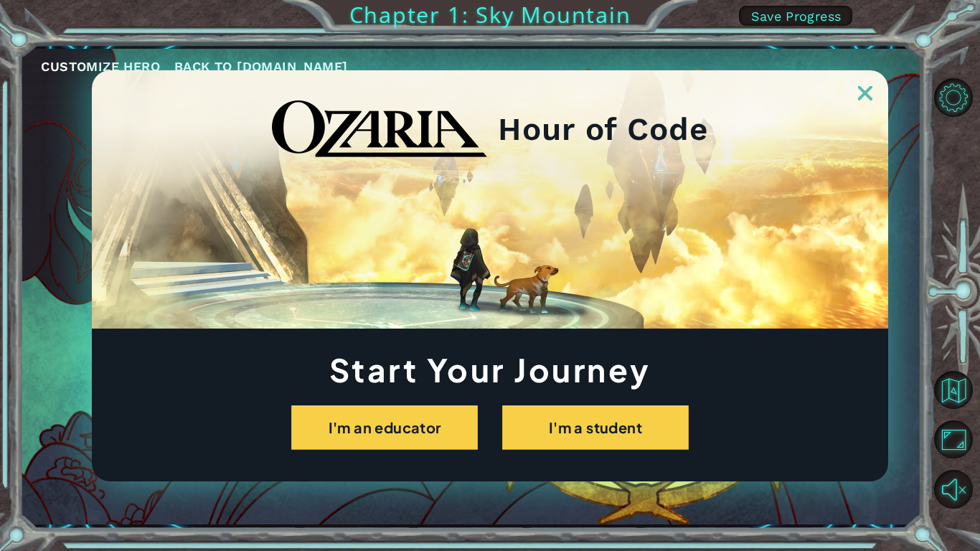 The width and height of the screenshot is (980, 551). I want to click on img: blackOzariaWordmark.png, so click(379, 129).